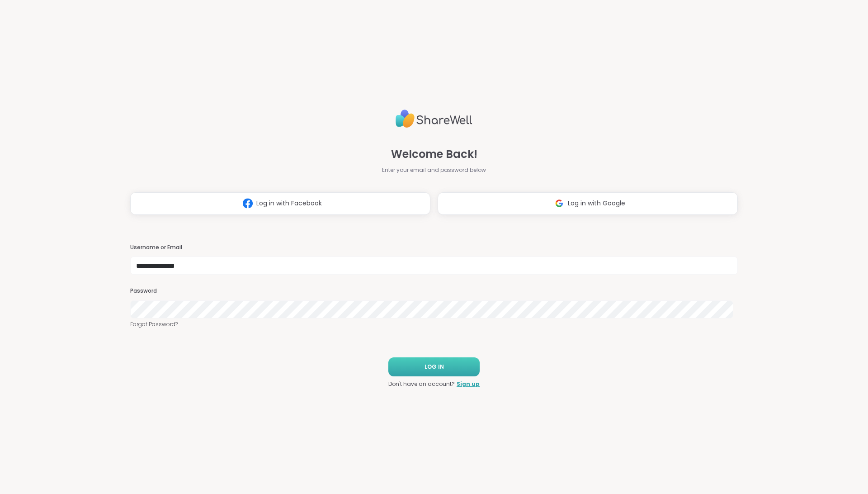  What do you see at coordinates (434, 324) in the screenshot?
I see `a: Forgot Password?` at bounding box center [434, 324].